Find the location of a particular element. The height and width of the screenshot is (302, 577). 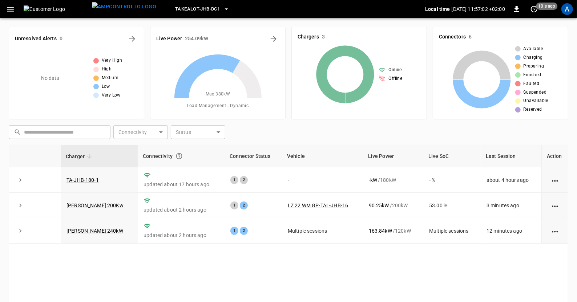

h6: 3 is located at coordinates (323, 37).